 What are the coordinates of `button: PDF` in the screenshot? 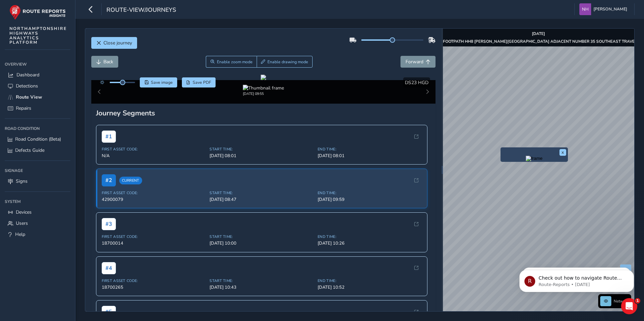 It's located at (199, 83).